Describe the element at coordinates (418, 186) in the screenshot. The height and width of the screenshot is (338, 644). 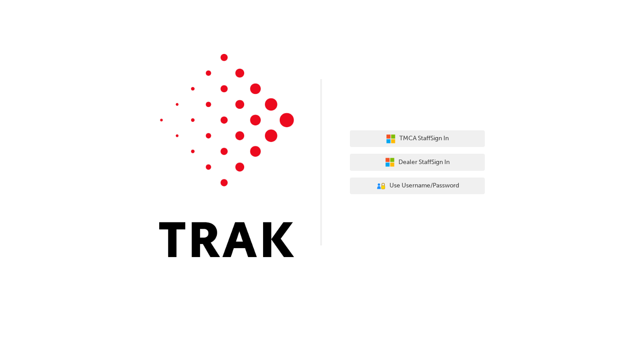
I see `button: Use Username/Password` at that location.